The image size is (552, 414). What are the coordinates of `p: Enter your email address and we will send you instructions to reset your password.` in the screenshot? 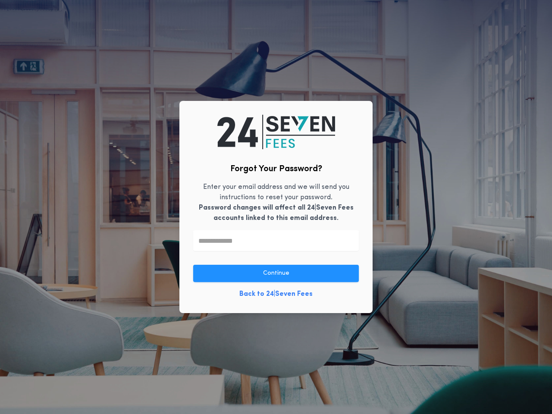 It's located at (276, 203).